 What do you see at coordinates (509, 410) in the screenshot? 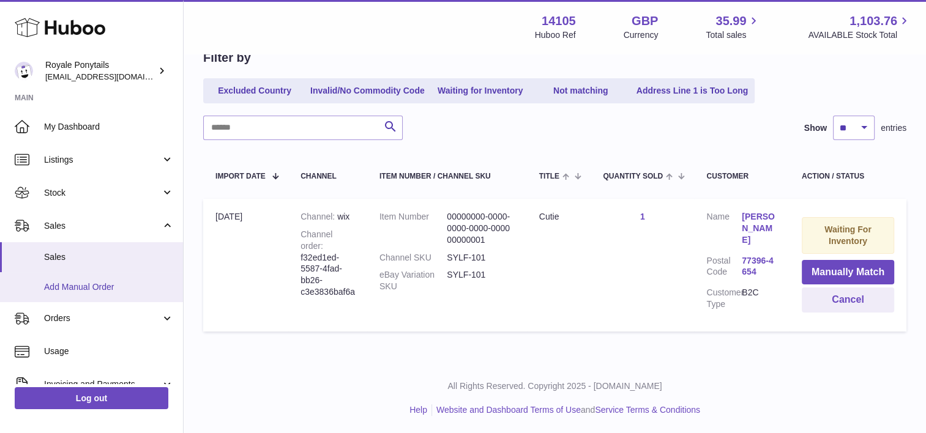
I see `a: Website and Dashboard Terms of Use` at bounding box center [509, 410].